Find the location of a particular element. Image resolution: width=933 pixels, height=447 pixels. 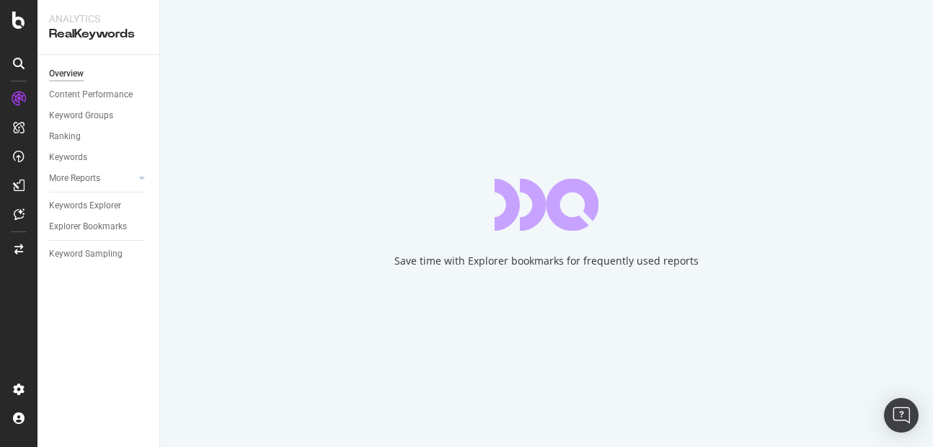

div: Keyword Sampling is located at coordinates (86, 254).